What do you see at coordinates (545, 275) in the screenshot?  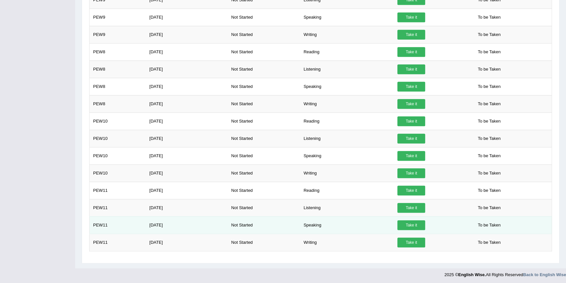 I see `a: Back to English Wise` at bounding box center [545, 275].